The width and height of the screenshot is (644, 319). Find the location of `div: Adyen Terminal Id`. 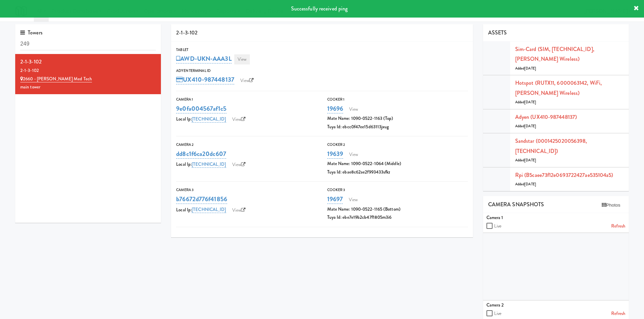

div: Adyen Terminal Id is located at coordinates (322, 71).